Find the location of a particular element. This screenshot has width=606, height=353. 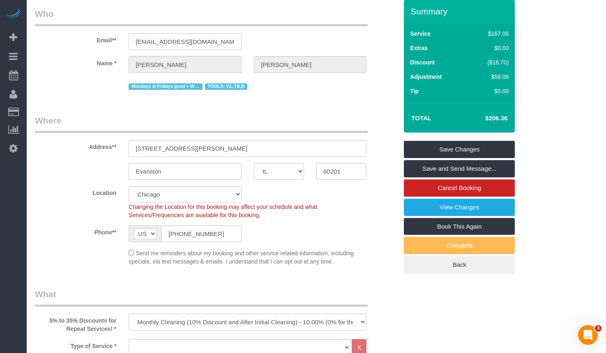

div: $167.00 is located at coordinates (489, 34).